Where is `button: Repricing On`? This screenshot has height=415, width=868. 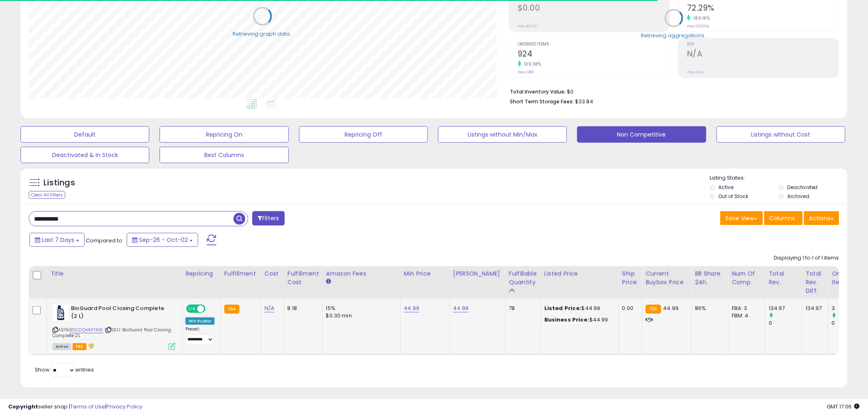
button: Repricing On is located at coordinates (224, 135).